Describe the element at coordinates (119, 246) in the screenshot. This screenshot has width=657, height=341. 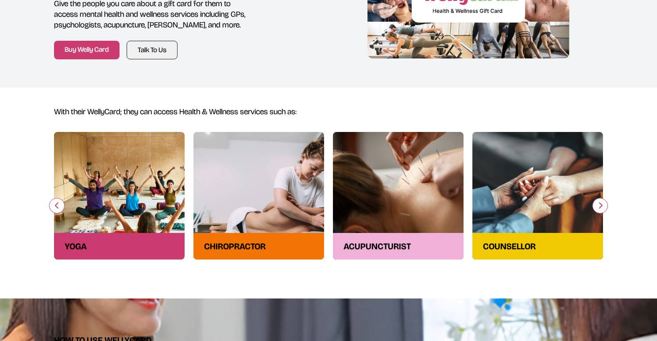
I see `div: yoga` at that location.